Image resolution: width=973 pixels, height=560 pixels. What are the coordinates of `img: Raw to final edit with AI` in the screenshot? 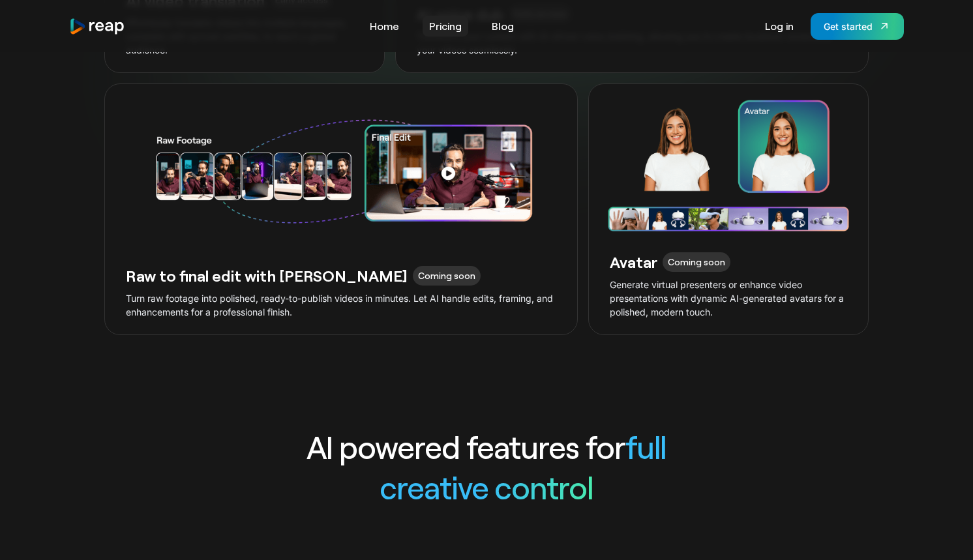 It's located at (341, 172).